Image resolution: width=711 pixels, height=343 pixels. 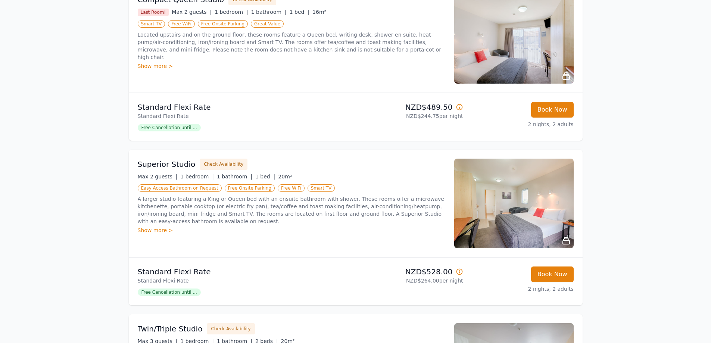 I want to click on span: Last Room!, so click(x=153, y=12).